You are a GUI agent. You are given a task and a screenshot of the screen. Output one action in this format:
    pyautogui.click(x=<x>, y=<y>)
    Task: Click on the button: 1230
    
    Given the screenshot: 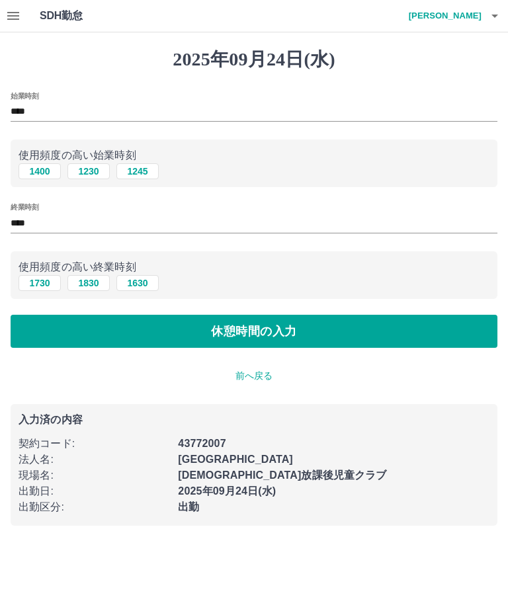 What is the action you would take?
    pyautogui.click(x=89, y=171)
    